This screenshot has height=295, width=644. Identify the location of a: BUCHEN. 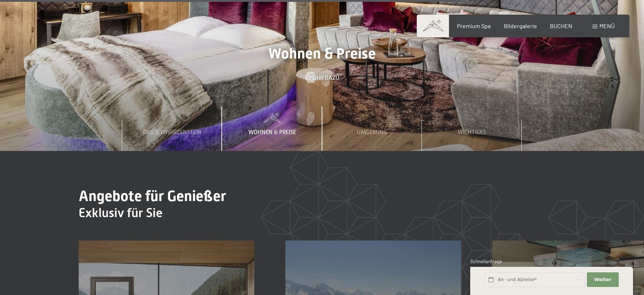
(561, 26).